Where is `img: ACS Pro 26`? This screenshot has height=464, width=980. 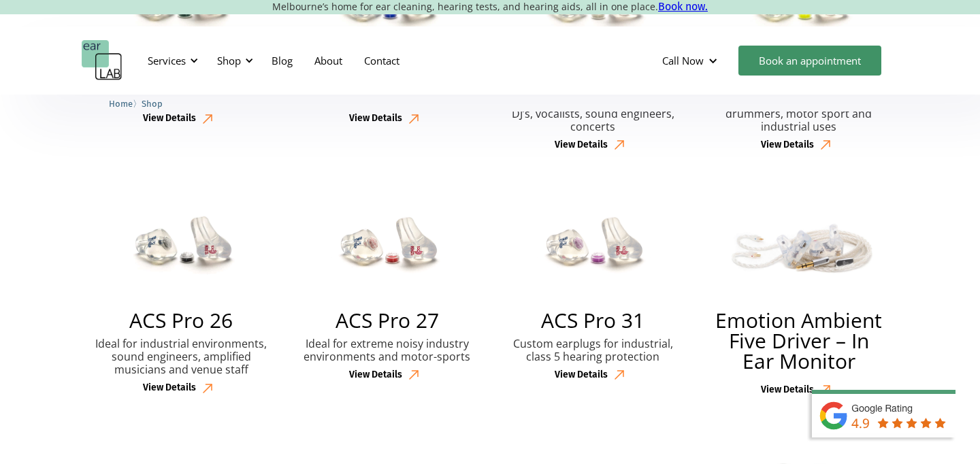
img: ACS Pro 26 is located at coordinates (181, 246).